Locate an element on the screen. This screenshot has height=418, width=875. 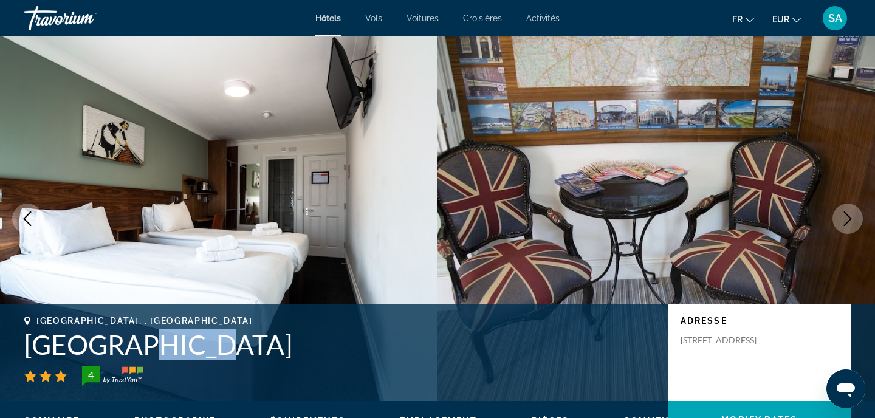
p: Adresse is located at coordinates (759, 321).